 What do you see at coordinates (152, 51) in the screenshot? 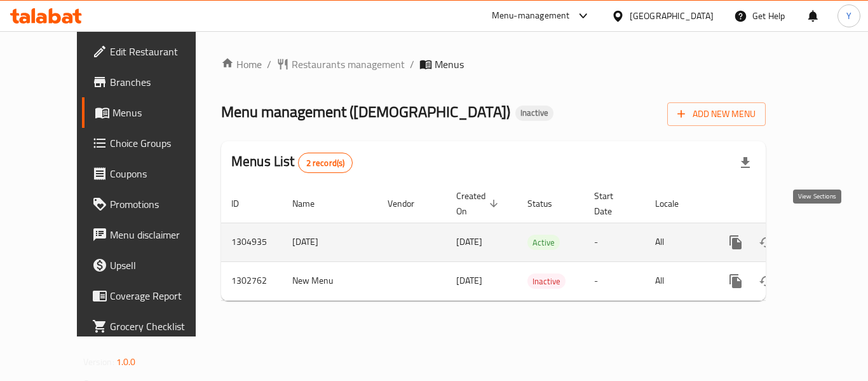
I see `a: Edit Restaurant` at bounding box center [152, 51].